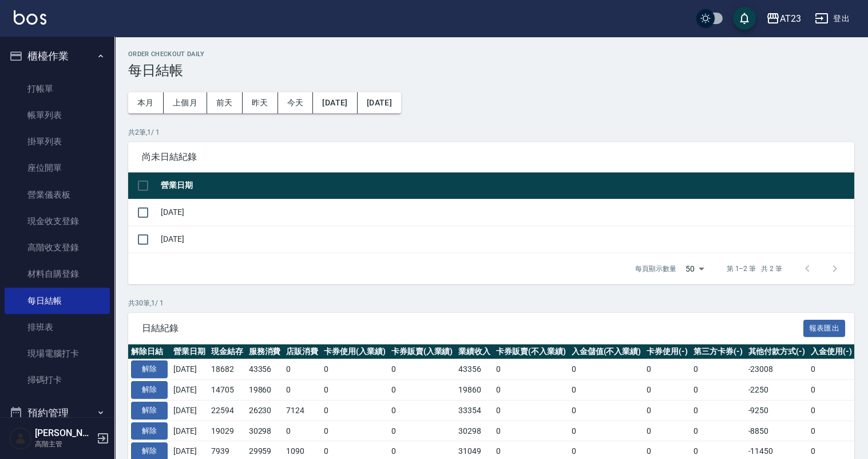 The height and width of the screenshot is (459, 868). What do you see at coordinates (146, 103) in the screenshot?
I see `button: 本月` at bounding box center [146, 103].